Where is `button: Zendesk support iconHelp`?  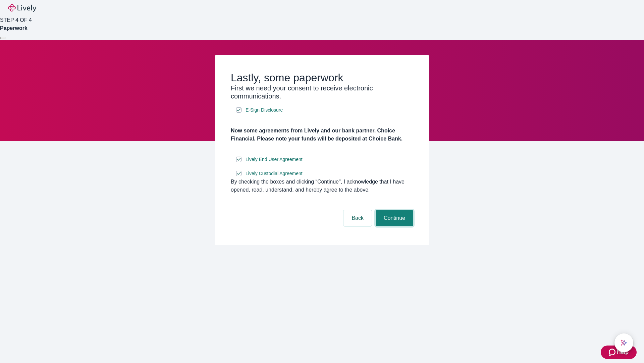
button: Zendesk support iconHelp is located at coordinates (619, 352).